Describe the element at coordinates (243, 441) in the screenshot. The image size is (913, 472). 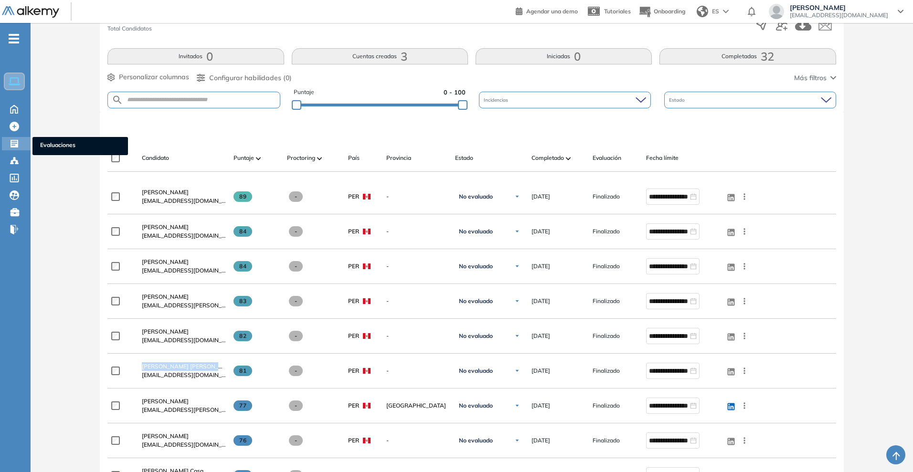
I see `span: 76` at that location.